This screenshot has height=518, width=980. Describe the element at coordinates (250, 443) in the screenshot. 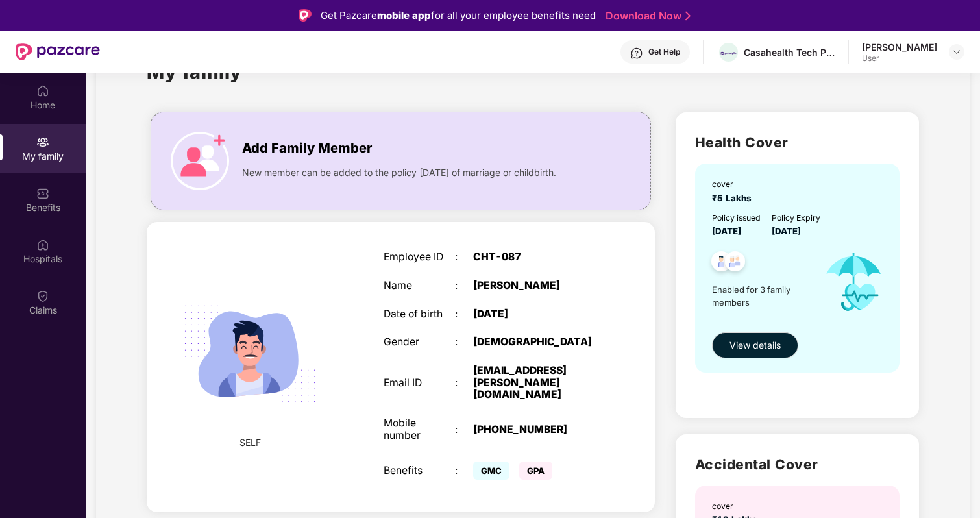

I see `span: SELF` at that location.